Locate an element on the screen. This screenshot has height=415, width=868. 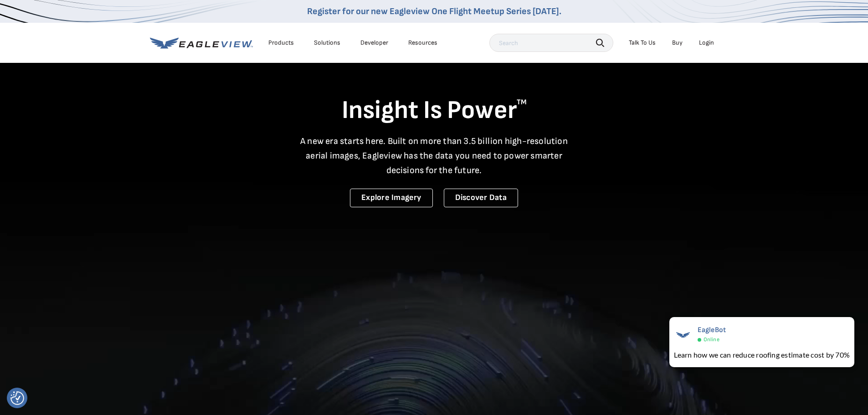
a: Buy is located at coordinates (677, 43).